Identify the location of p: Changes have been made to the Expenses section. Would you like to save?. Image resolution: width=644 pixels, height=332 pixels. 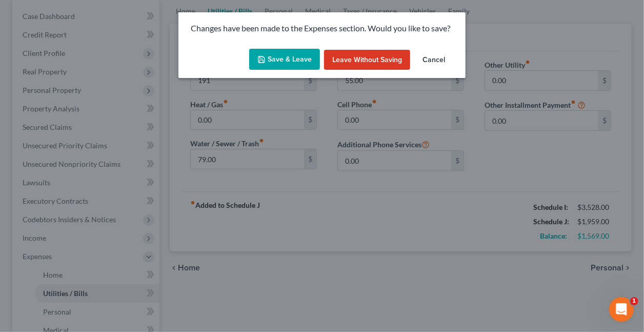
(322, 29).